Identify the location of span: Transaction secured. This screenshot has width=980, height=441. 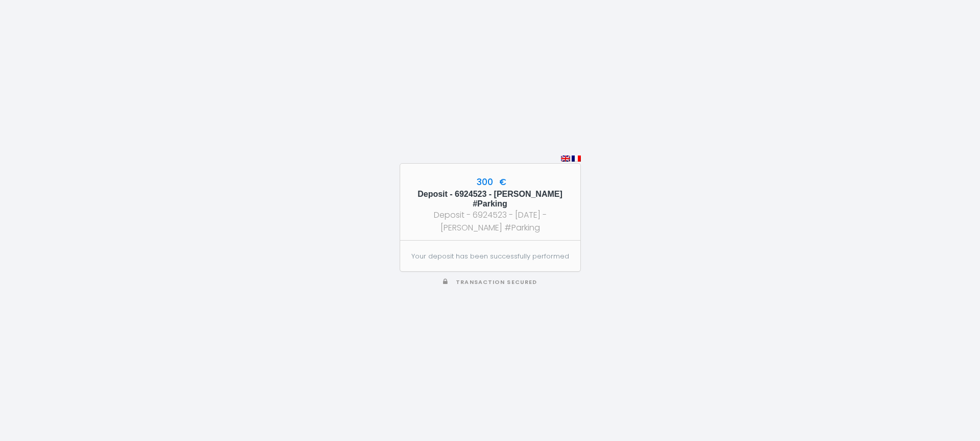
(496, 282).